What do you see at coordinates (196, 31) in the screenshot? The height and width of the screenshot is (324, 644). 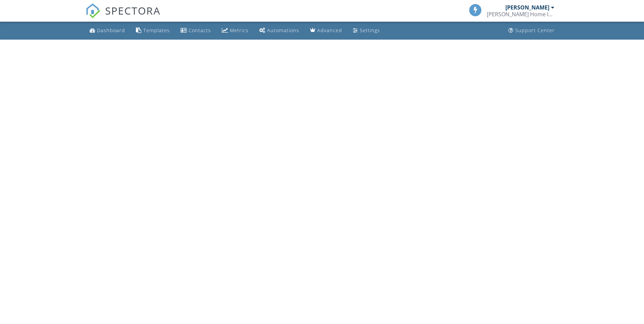 I see `a: Contacts` at bounding box center [196, 31].